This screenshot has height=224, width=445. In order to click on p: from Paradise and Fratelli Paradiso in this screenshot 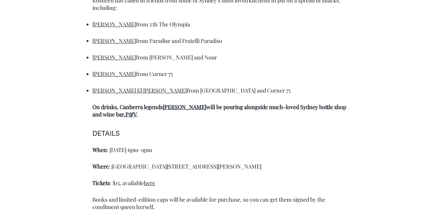, I will do `click(222, 41)`.